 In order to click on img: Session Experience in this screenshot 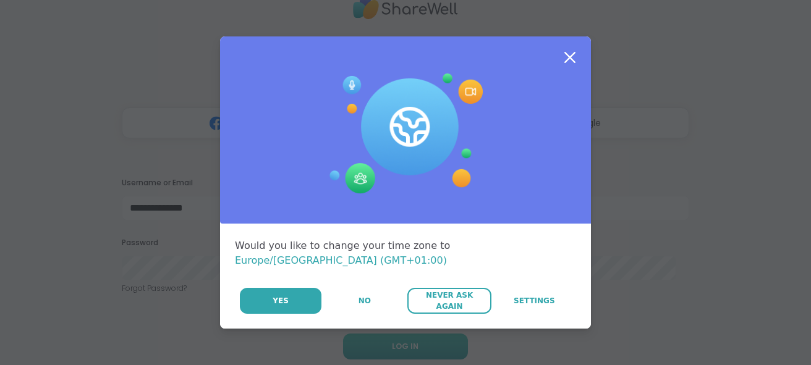, I will do `click(405, 134)`.